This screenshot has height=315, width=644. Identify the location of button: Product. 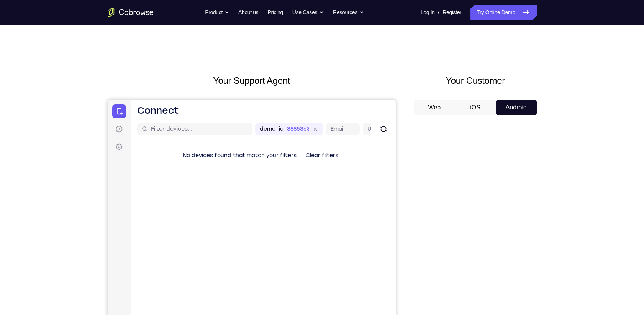
(217, 12).